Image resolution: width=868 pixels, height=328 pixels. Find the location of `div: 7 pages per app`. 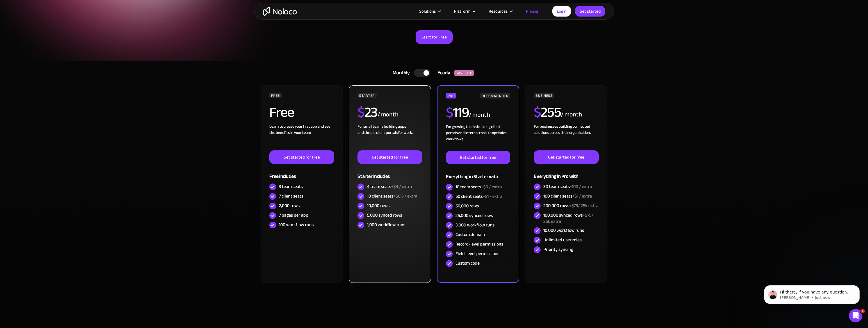

div: 7 pages per app is located at coordinates (294, 215).